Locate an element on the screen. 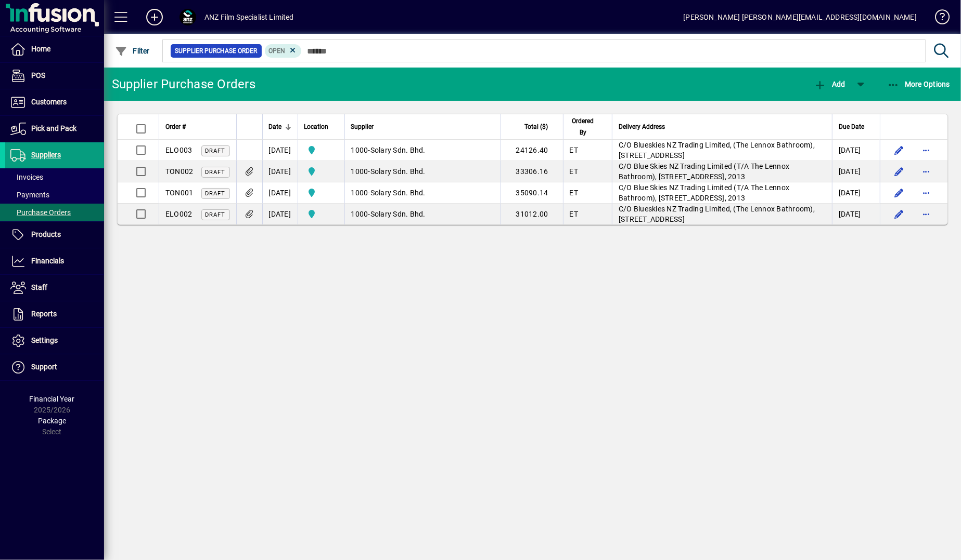 Image resolution: width=961 pixels, height=560 pixels. a: POS is located at coordinates (55, 76).